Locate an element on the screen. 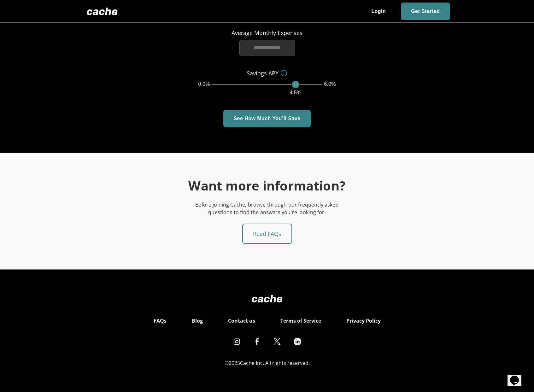 This screenshot has height=392, width=534. img: facebook is located at coordinates (257, 341).